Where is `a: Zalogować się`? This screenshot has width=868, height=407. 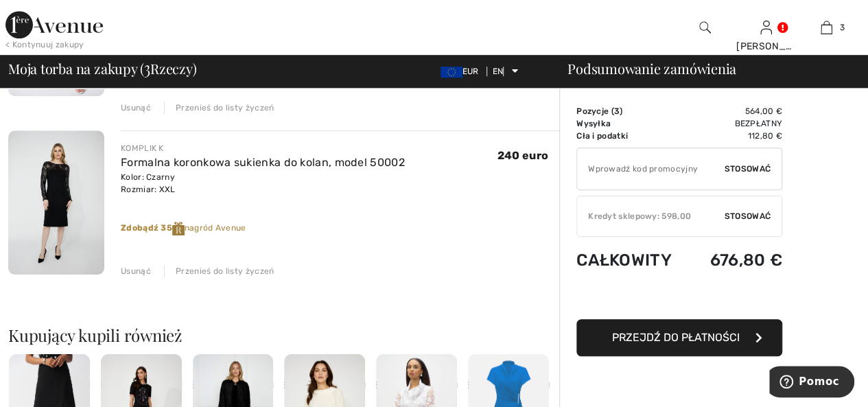
a: Zalogować się is located at coordinates (765, 26).